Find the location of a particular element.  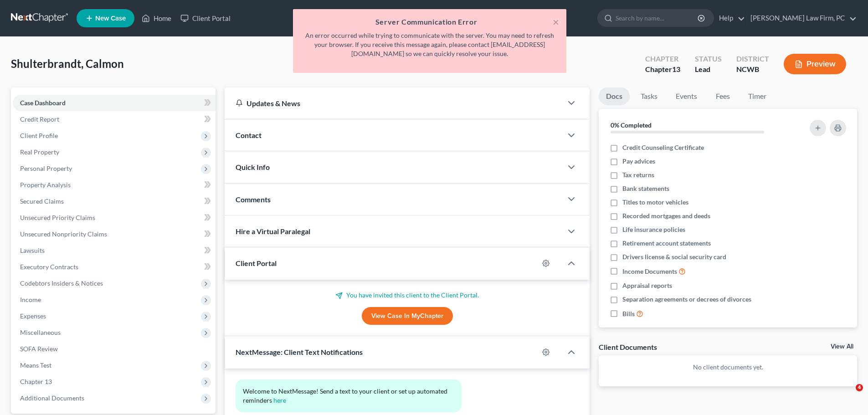

a: here is located at coordinates (280, 400).